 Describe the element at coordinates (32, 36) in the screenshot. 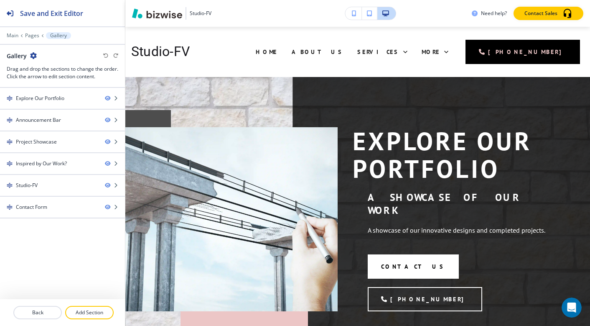

I see `p: Pages` at that location.